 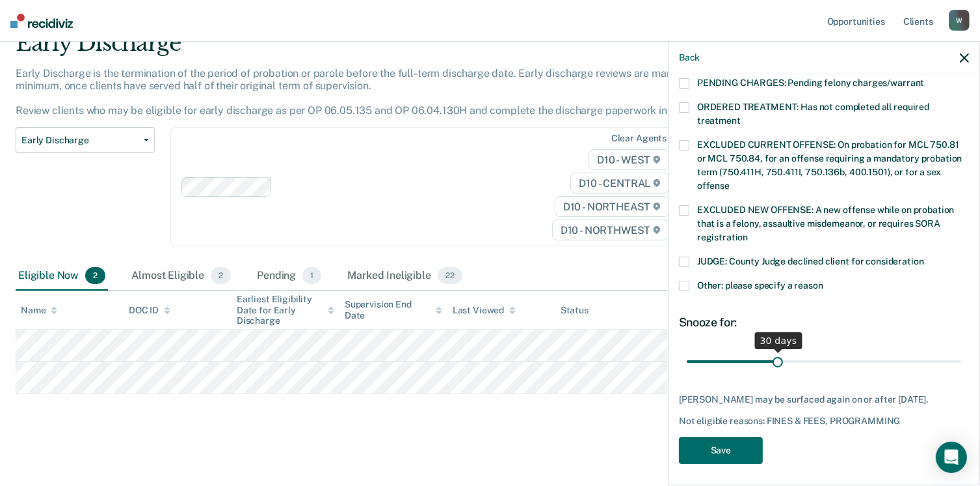 I want to click on div: DOC ID, so click(x=150, y=310).